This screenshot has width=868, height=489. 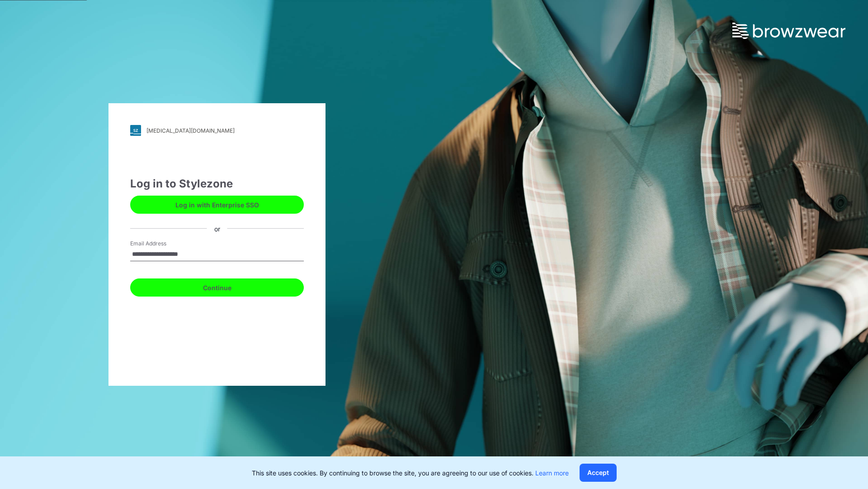 I want to click on div: Log in to Stylezone, so click(x=217, y=183).